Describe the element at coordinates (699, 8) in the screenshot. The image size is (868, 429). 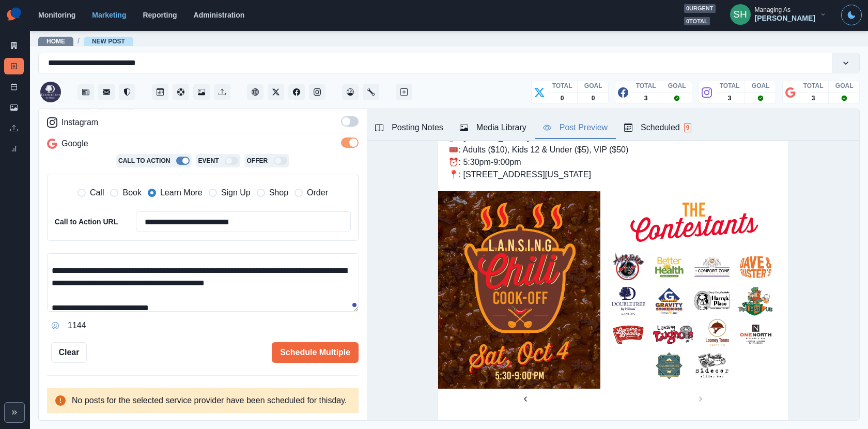
I see `span: 0 urgent` at that location.